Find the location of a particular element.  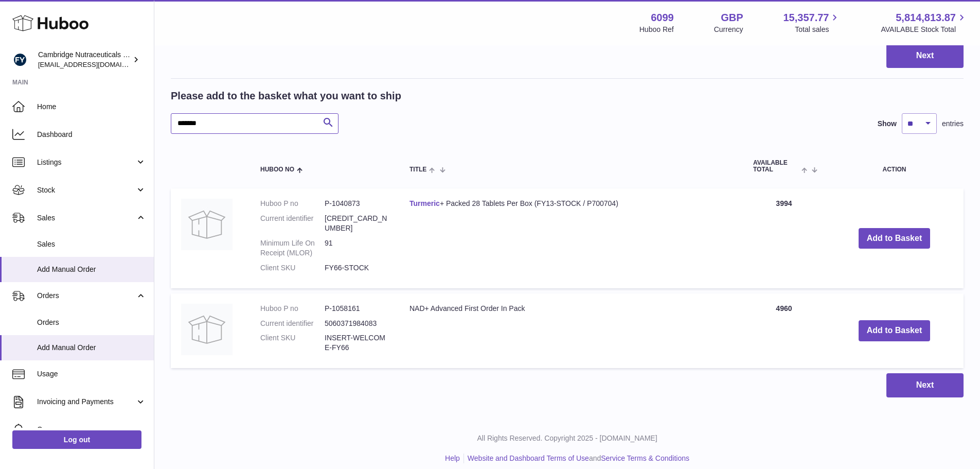

h2: Please add to the basket what you want to ship is located at coordinates (286, 96).